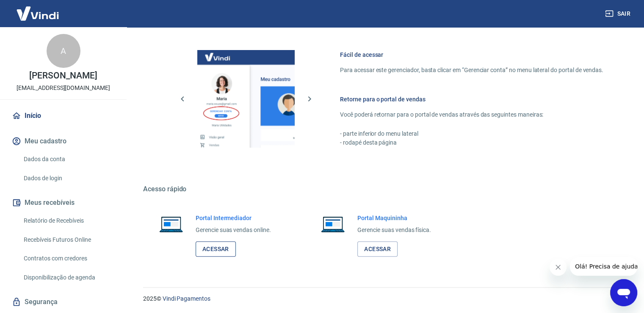  What do you see at coordinates (472, 143) in the screenshot?
I see `p: - rodapé desta página` at bounding box center [472, 143].